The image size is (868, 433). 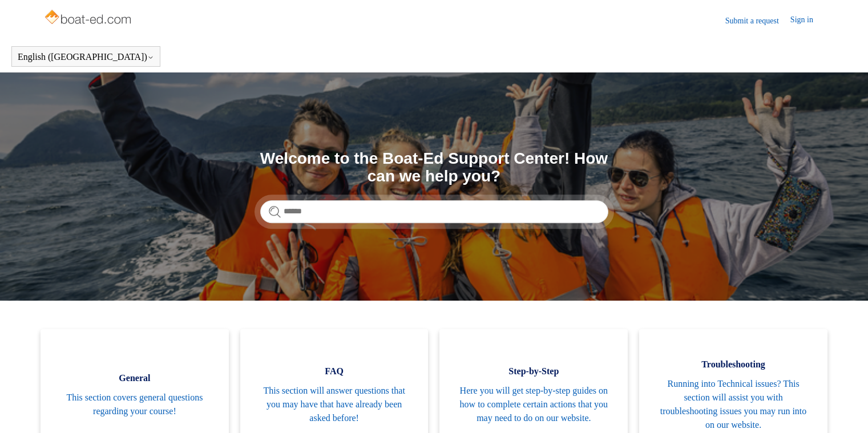 I want to click on h1: Welcome to the Boat-Ed Support Center! How can we help you?, so click(x=434, y=168).